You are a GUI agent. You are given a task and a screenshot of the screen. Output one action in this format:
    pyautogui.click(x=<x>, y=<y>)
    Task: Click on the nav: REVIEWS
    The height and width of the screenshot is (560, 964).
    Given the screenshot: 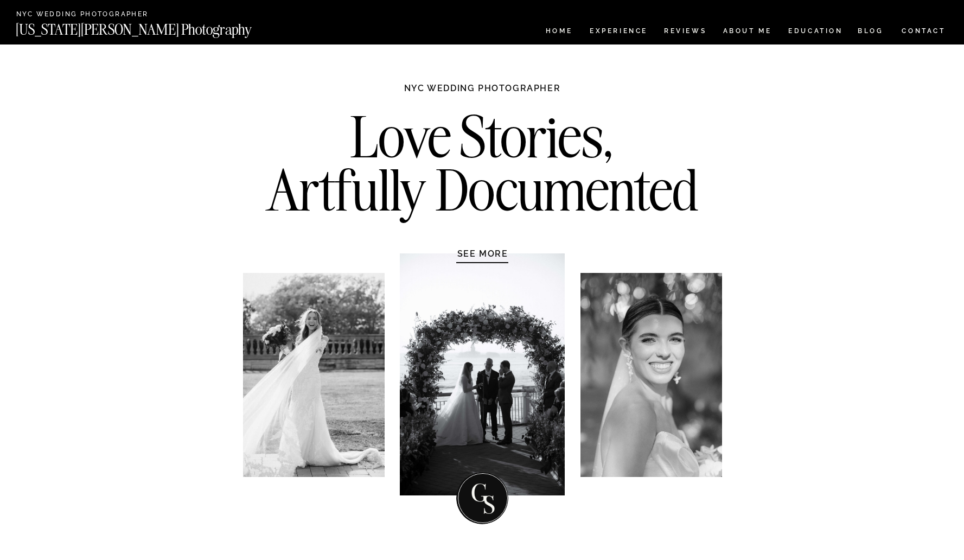 What is the action you would take?
    pyautogui.click(x=684, y=32)
    